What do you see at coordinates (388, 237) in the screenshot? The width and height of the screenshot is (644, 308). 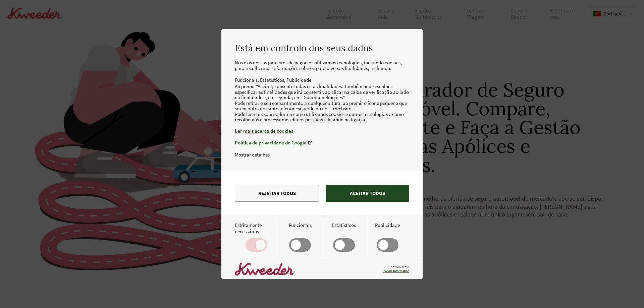 I see `label: Publicidade` at bounding box center [388, 237].